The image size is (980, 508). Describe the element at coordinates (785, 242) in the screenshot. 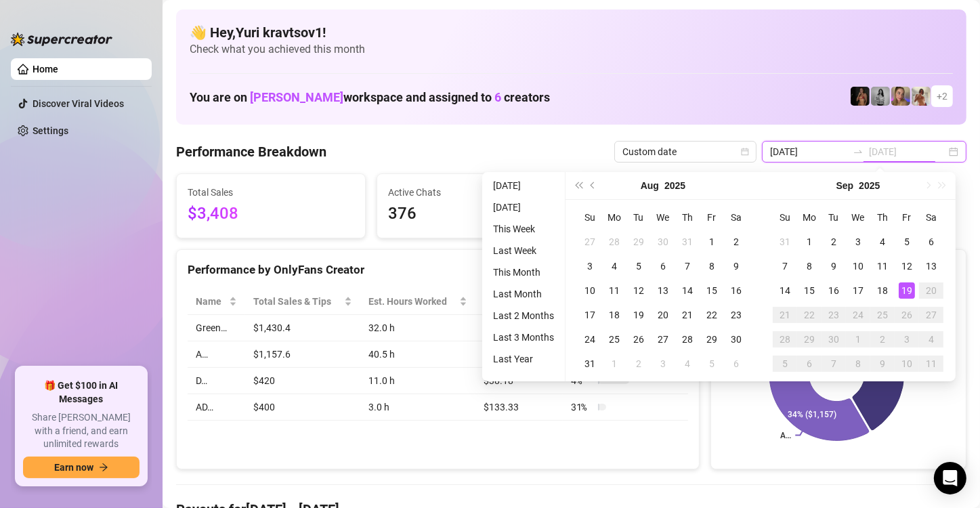

I see `div: 31` at that location.